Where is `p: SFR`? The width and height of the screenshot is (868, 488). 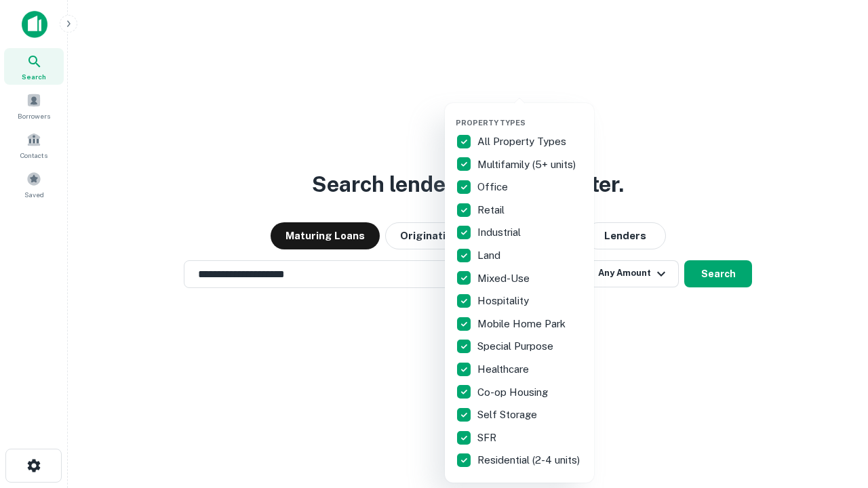
p: SFR is located at coordinates (488, 438).